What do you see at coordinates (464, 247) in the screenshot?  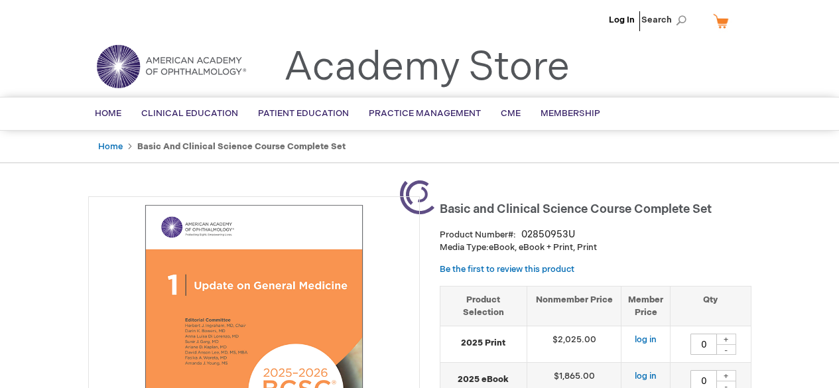 I see `strong: Media Type:` at bounding box center [464, 247].